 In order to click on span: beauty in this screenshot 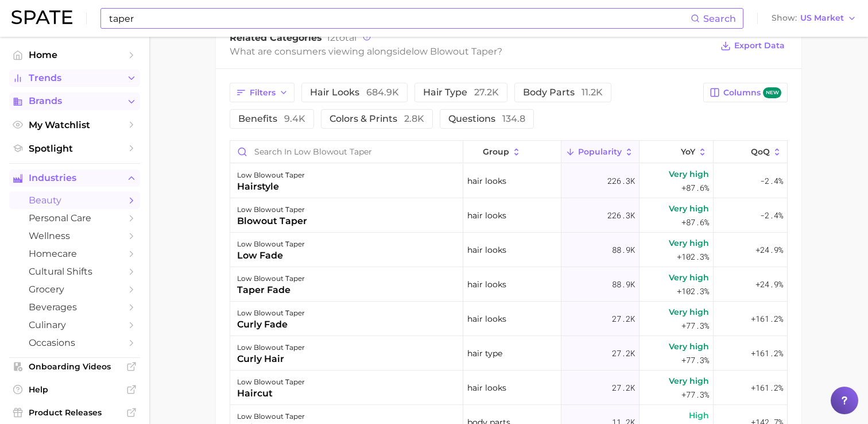, I will do `click(75, 200)`.